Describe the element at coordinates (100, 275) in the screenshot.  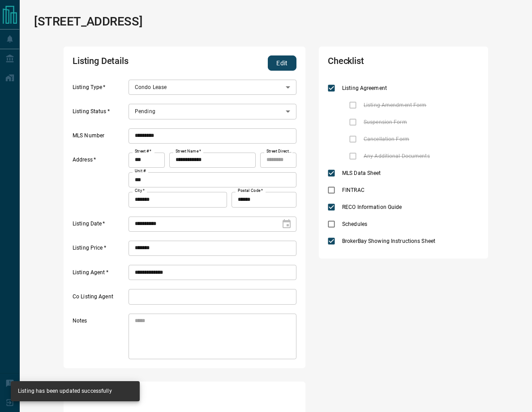
I see `label: Listing Agent` at that location.